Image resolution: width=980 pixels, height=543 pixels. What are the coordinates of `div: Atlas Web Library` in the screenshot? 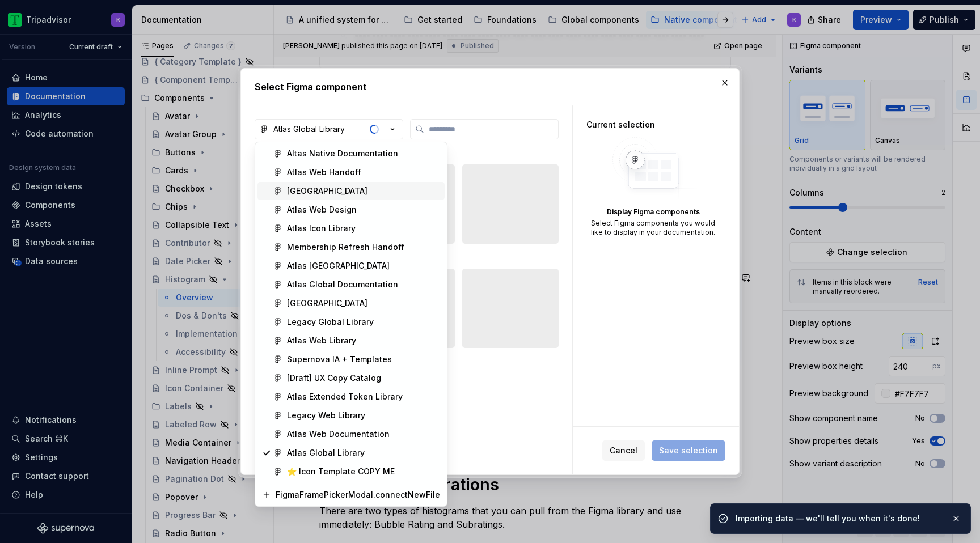 It's located at (322, 341).